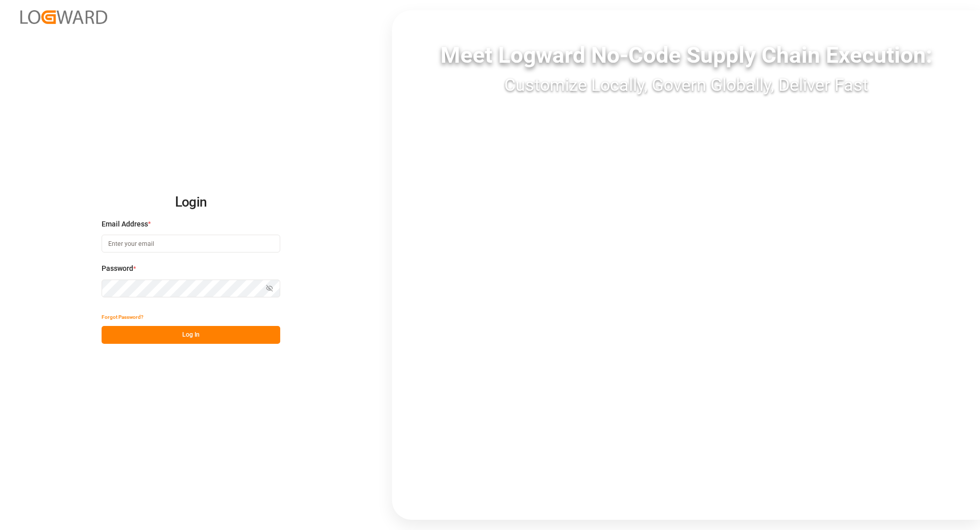 Image resolution: width=980 pixels, height=530 pixels. Describe the element at coordinates (64, 17) in the screenshot. I see `img: Logward_new_orange.png` at that location.